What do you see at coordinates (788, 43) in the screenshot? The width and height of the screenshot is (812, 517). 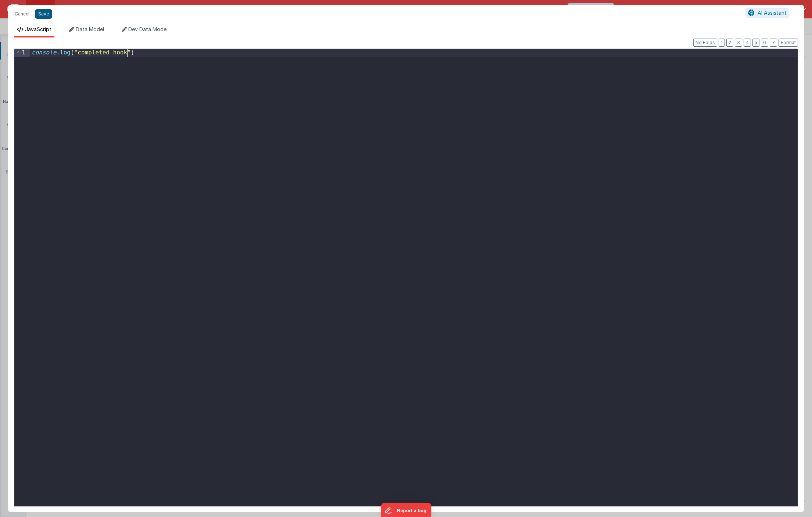 I see `button: Format` at bounding box center [788, 43].